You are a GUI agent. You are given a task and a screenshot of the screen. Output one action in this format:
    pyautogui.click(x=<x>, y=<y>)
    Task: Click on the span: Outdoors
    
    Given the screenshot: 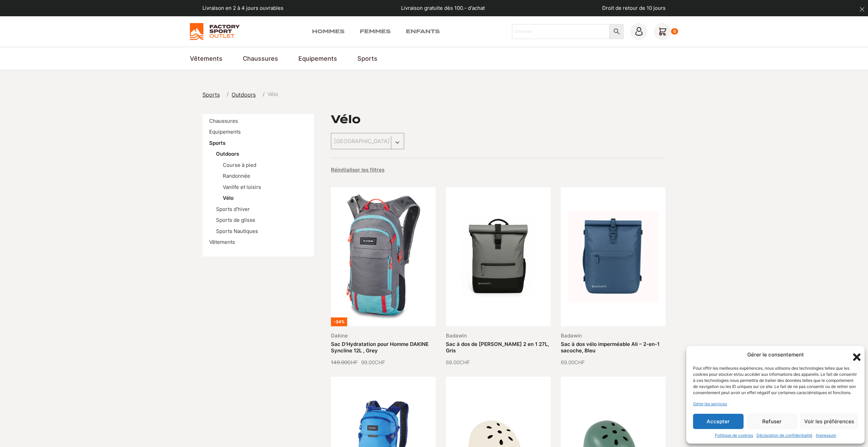 What is the action you would take?
    pyautogui.click(x=244, y=94)
    